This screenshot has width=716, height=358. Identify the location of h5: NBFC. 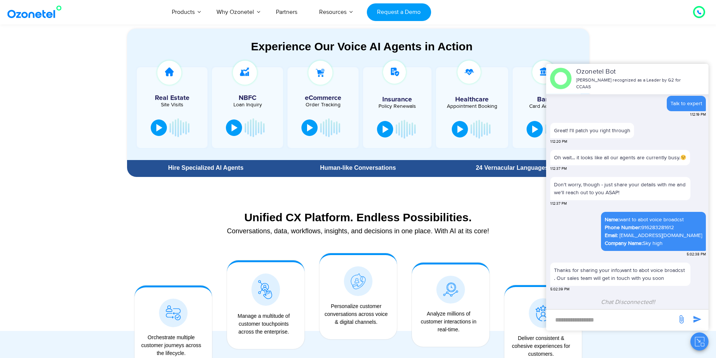
(247, 98).